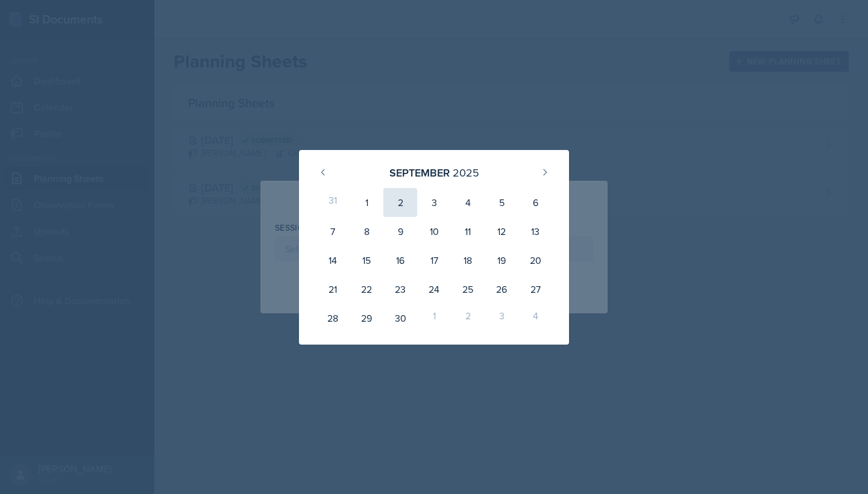  What do you see at coordinates (333, 231) in the screenshot?
I see `div: 7` at bounding box center [333, 231].